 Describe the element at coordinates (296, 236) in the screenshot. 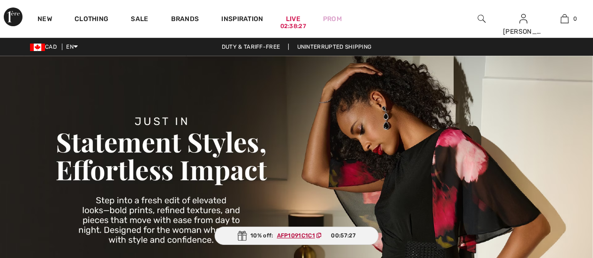

I see `ins: AFP1091C1C1` at that location.